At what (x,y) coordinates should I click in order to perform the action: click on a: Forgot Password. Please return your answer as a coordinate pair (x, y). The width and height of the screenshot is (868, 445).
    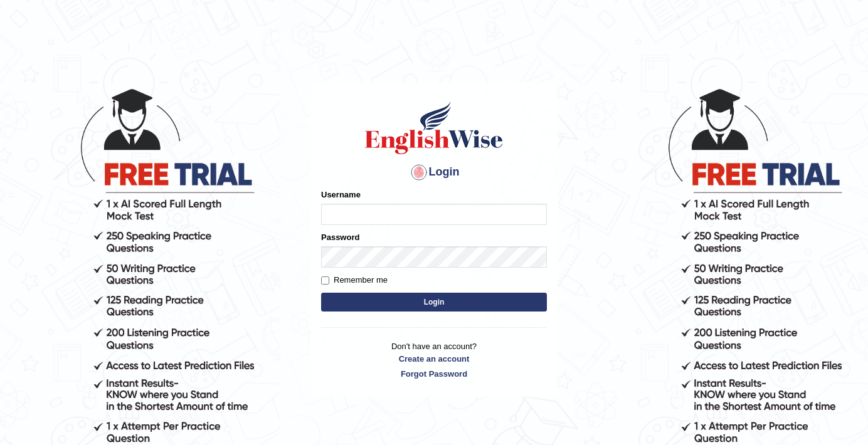
    Looking at the image, I should click on (434, 374).